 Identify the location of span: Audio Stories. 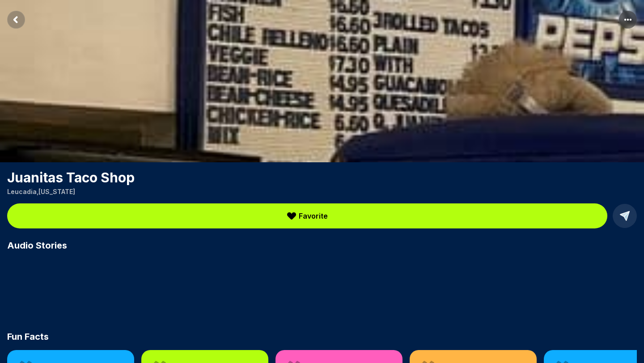
(37, 246).